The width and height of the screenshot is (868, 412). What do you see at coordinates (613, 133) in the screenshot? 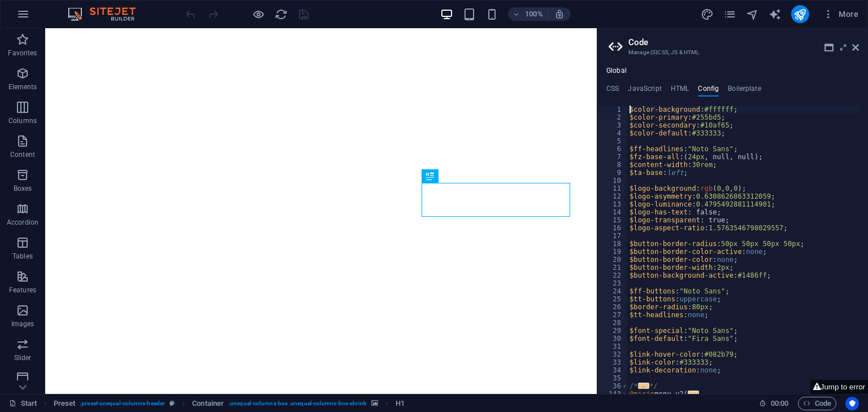
I see `div: 4` at bounding box center [613, 133].